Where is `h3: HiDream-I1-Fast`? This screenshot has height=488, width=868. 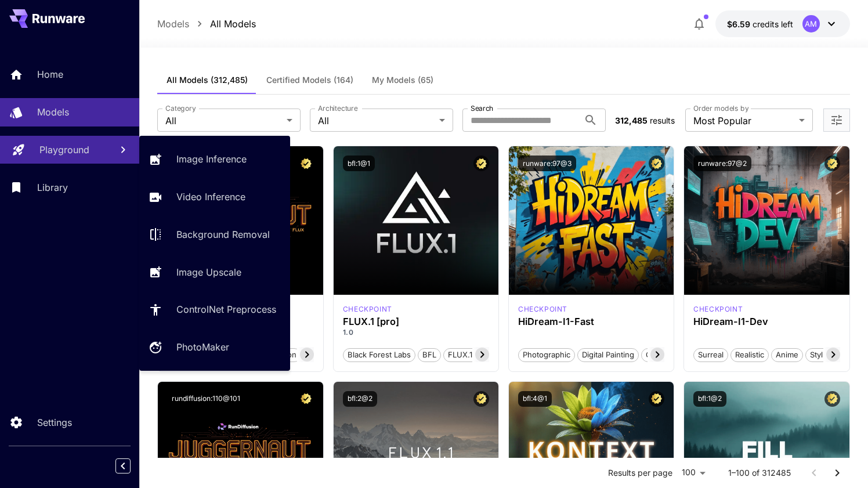 h3: HiDream-I1-Fast is located at coordinates (591, 322).